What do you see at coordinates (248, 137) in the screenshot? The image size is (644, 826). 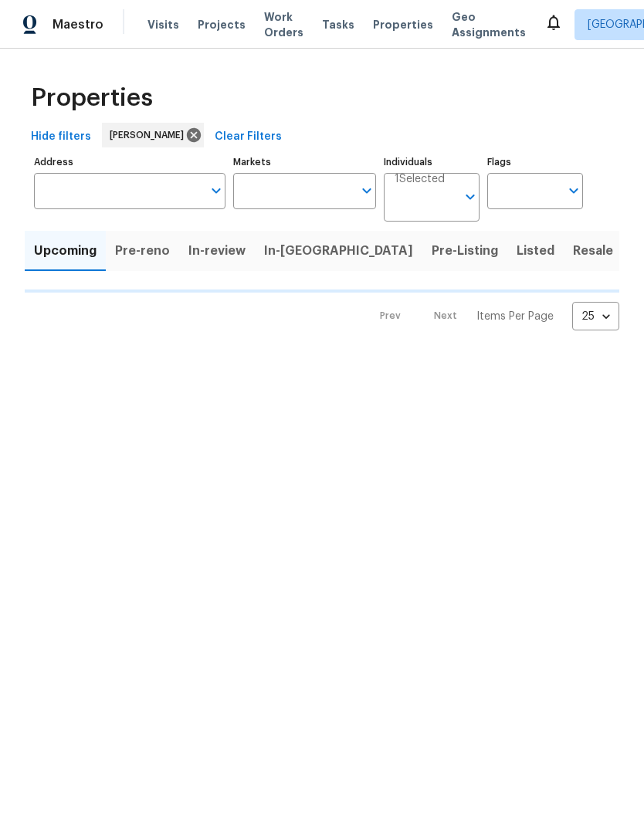 I see `span: Clear Filters` at bounding box center [248, 137].